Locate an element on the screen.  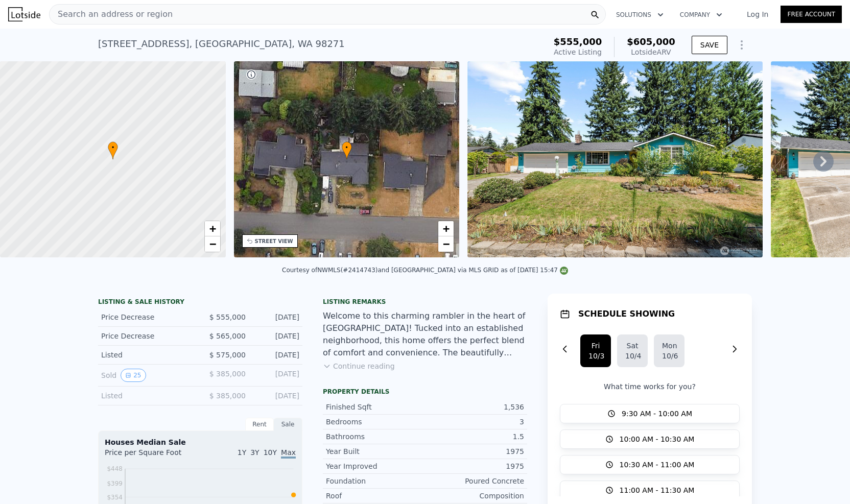
div: Bedrooms is located at coordinates (375, 422).